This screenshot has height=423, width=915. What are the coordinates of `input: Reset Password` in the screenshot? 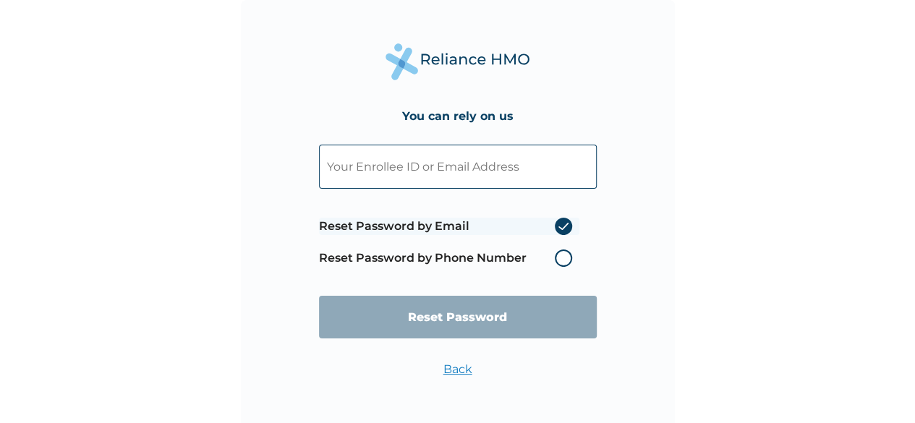 It's located at (458, 317).